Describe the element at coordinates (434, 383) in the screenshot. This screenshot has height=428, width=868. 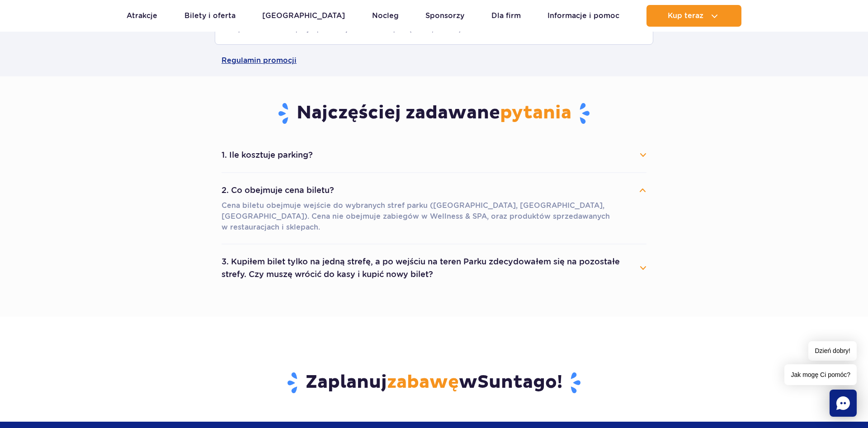
I see `h3: Zaplanuj w !` at that location.